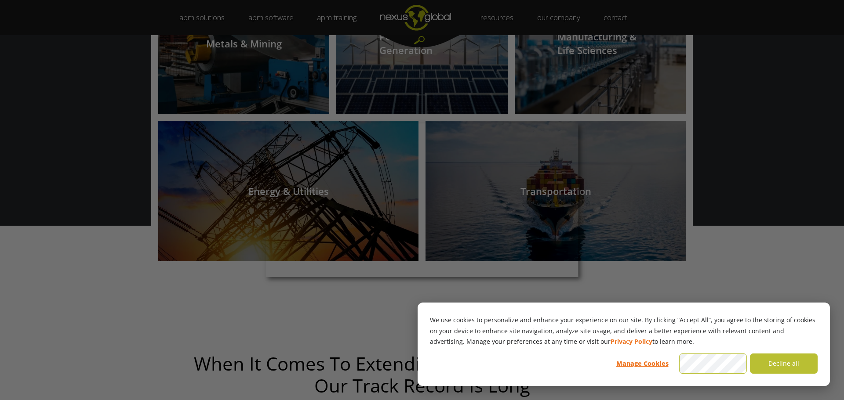  I want to click on button: Accept all, so click(713, 364).